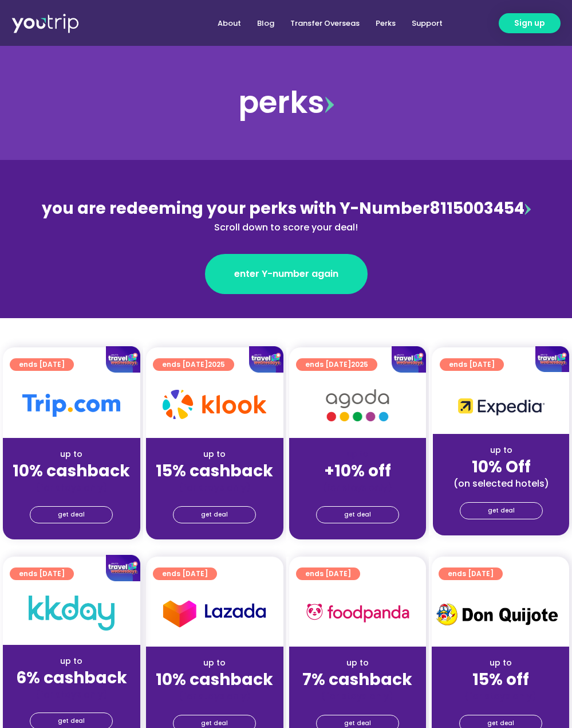  What do you see at coordinates (286, 274) in the screenshot?
I see `a: enter Y-number again` at bounding box center [286, 274].